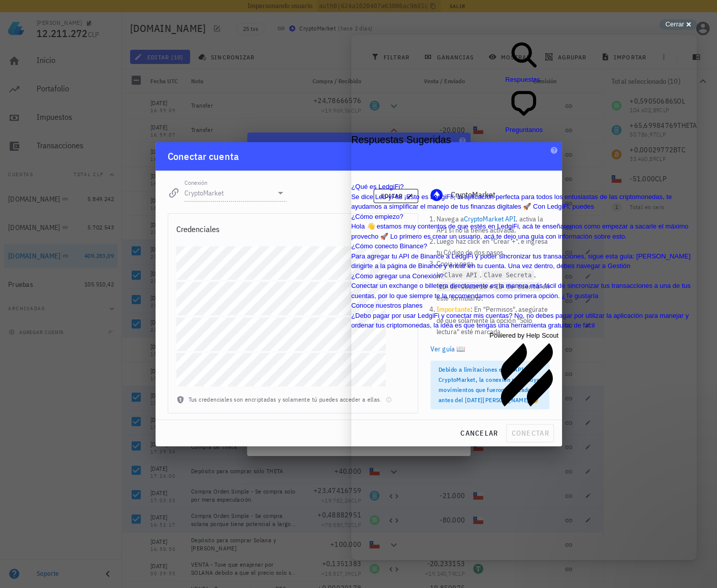 This screenshot has width=717, height=588. Describe the element at coordinates (173, 372) in the screenshot. I see `a: Powered by Help Scout` at that location.